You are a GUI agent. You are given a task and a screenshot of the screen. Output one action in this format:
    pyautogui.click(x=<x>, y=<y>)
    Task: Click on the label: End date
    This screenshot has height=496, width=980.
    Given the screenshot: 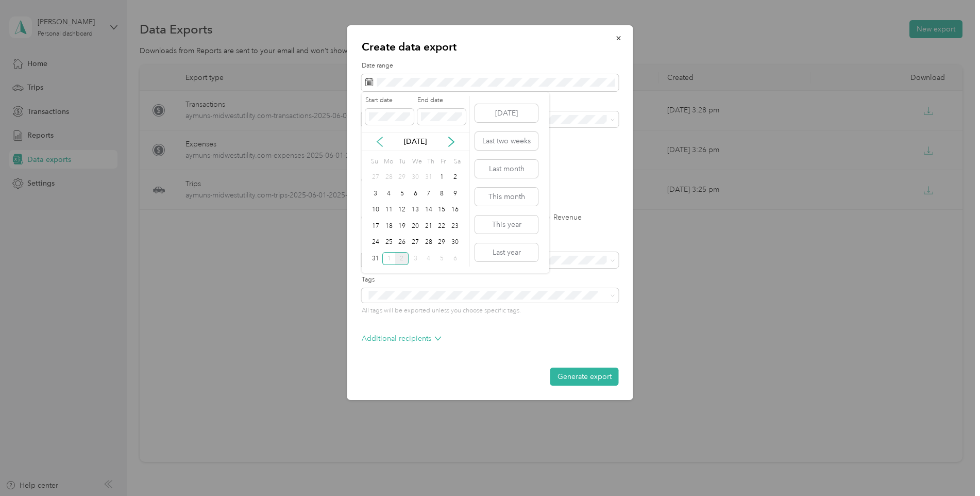 What is the action you would take?
    pyautogui.click(x=442, y=100)
    